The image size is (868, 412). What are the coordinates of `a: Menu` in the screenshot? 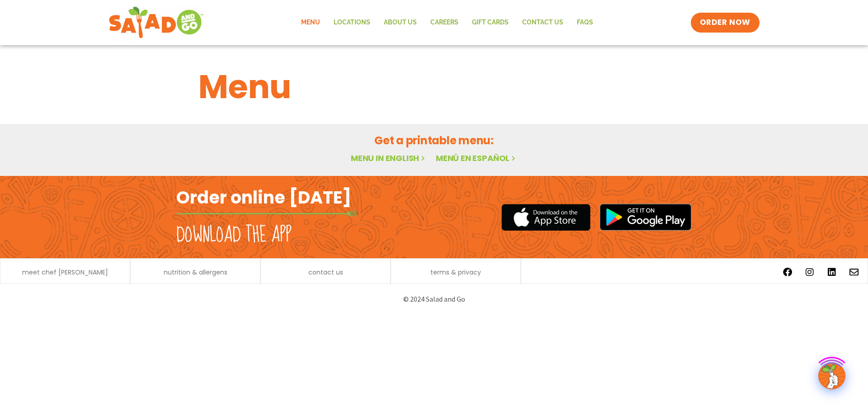 It's located at (310, 22).